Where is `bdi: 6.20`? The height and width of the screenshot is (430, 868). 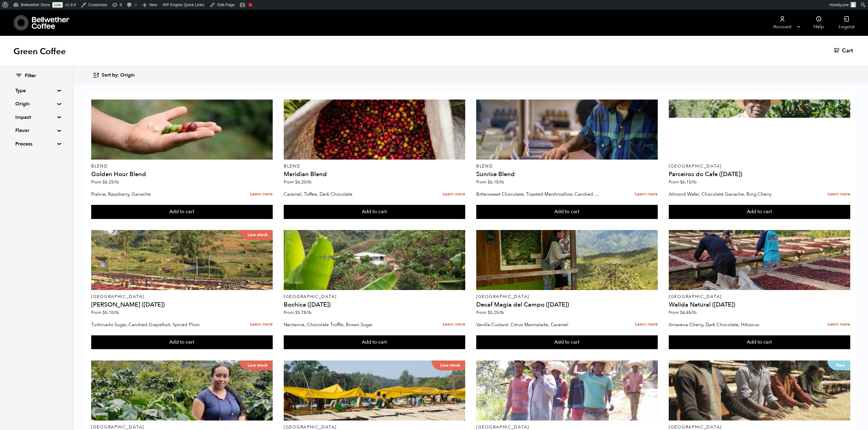 bdi: 6.20 is located at coordinates (304, 182).